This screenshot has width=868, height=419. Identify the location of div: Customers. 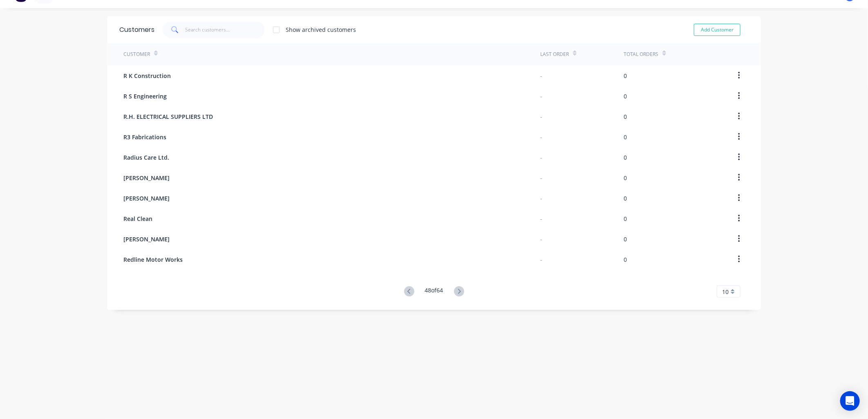
(137, 30).